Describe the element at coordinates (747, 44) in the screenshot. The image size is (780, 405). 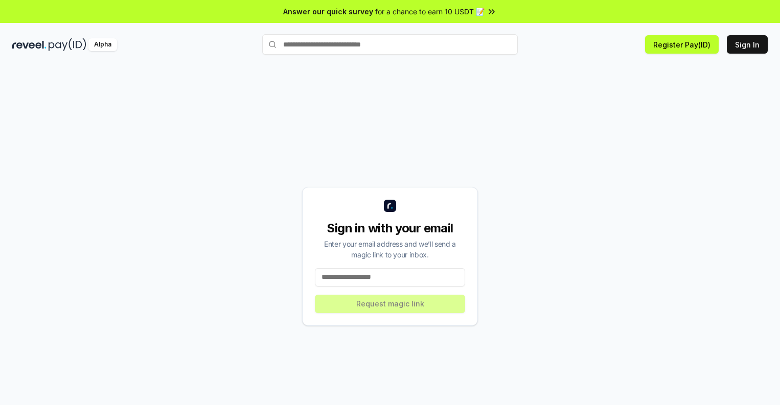
I see `button: Sign In` at that location.